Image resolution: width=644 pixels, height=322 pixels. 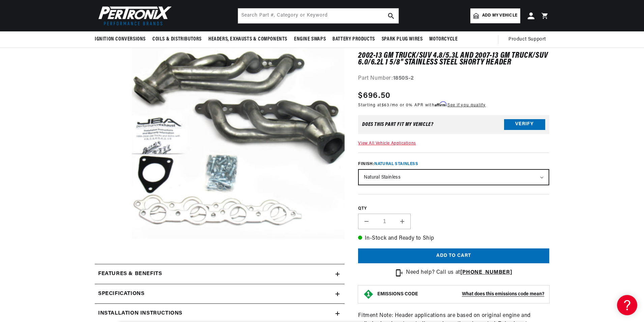 I want to click on img: Emissions code, so click(x=369, y=295).